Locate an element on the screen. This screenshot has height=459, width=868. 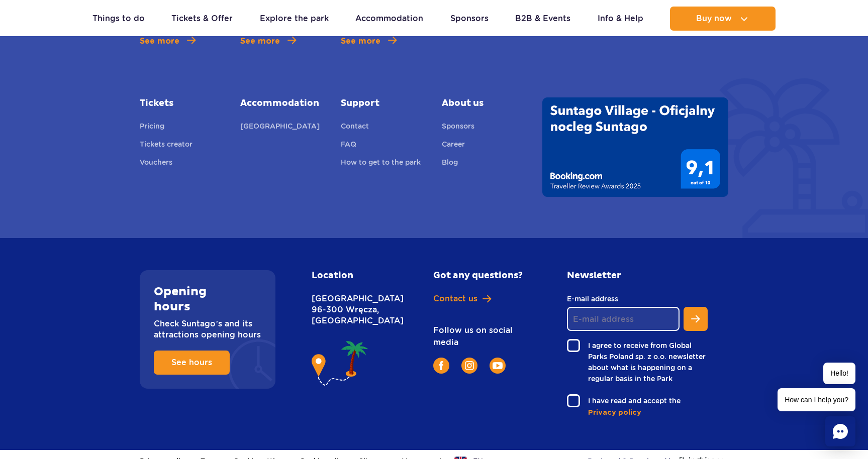
a: Things to do is located at coordinates (119, 18).